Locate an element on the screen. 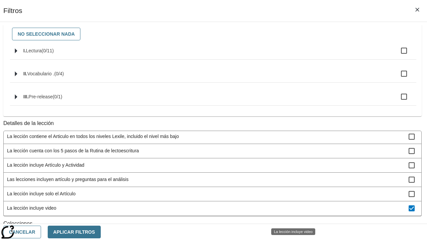  span: 0 estándares seleccionados/1 estándares en grupo is located at coordinates (57, 97).